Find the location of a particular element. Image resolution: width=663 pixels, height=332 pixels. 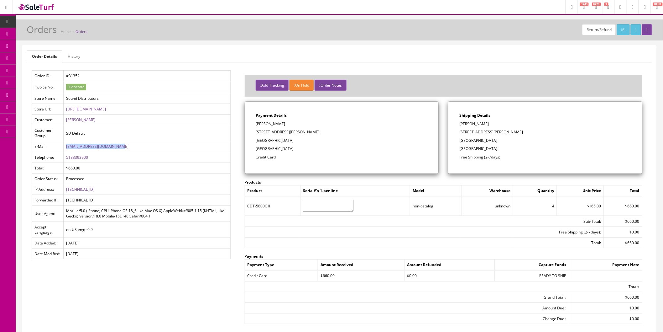

td: Model is located at coordinates (436, 191).